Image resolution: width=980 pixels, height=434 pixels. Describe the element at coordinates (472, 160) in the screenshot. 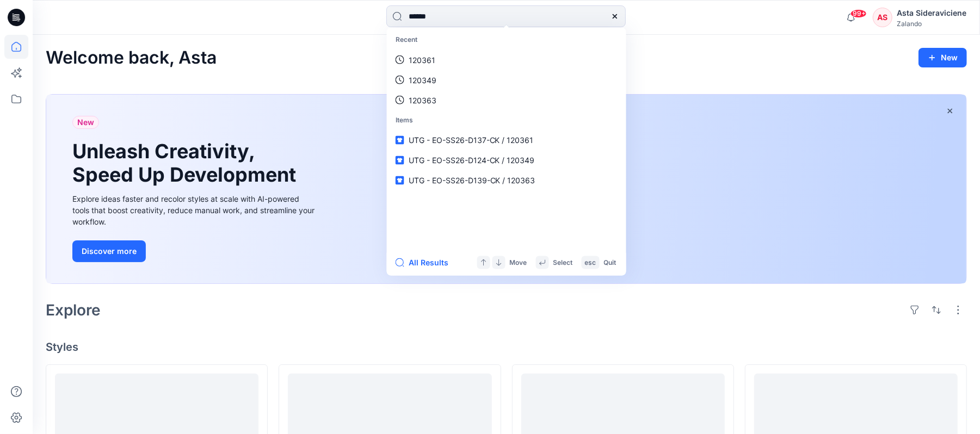

I see `span: UTG - EO-SS26-D124-CK / 120349` at that location.